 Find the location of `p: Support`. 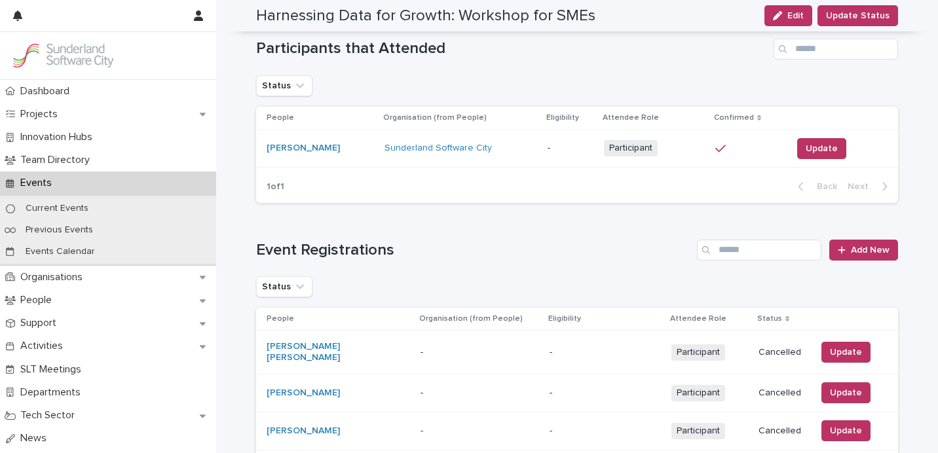

p: Support is located at coordinates (41, 323).